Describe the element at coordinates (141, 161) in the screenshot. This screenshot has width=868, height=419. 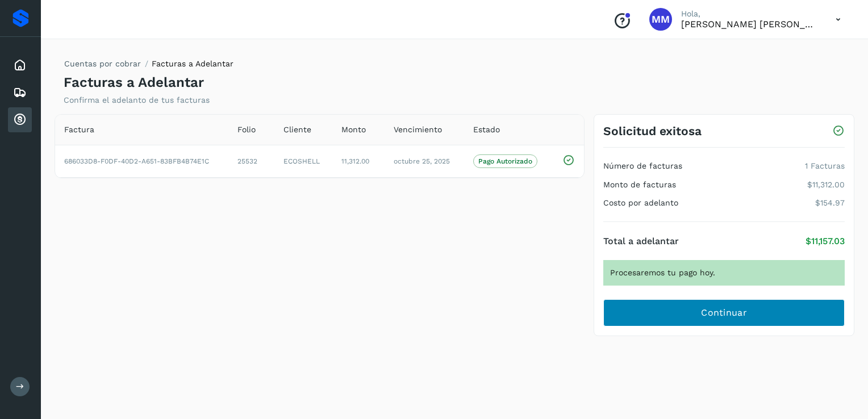
I see `td: 686033D8-F0DF-40D2-A651-83BFB4B74E1C` at that location.